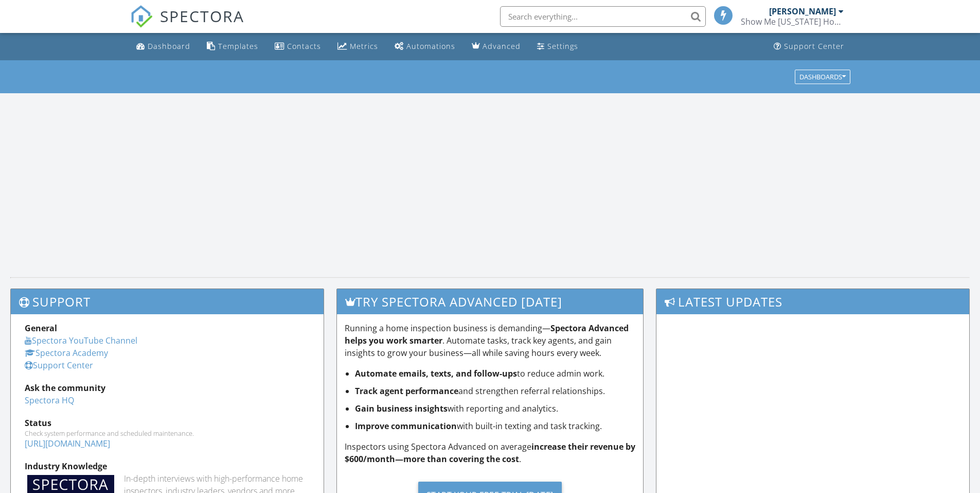 The height and width of the screenshot is (493, 980). What do you see at coordinates (490, 453) in the screenshot?
I see `p: Inspectors using Spectora Advanced on average .` at bounding box center [490, 453].